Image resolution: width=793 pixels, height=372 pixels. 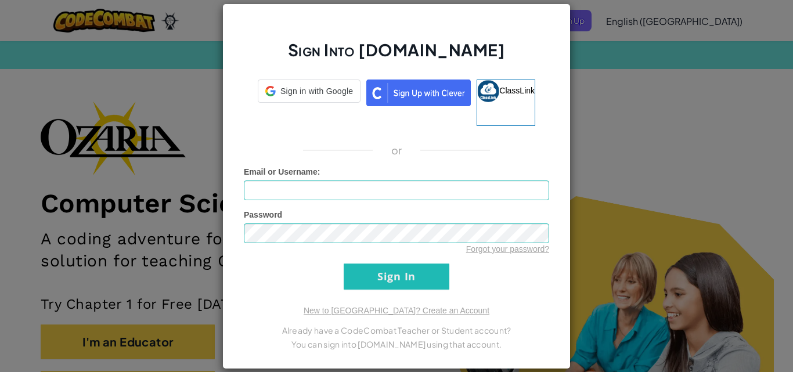 I want to click on p: Already have a CodeCombat Teacher or Student account?, so click(x=397, y=330).